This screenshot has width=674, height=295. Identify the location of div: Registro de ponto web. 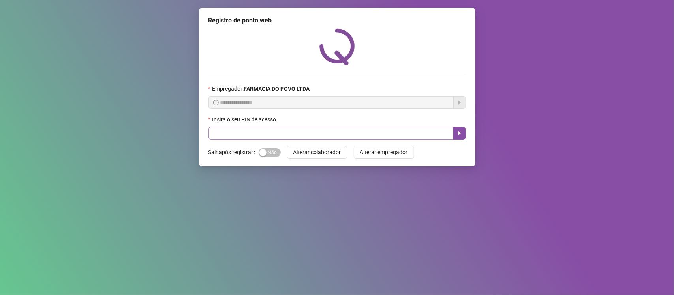
(337, 21).